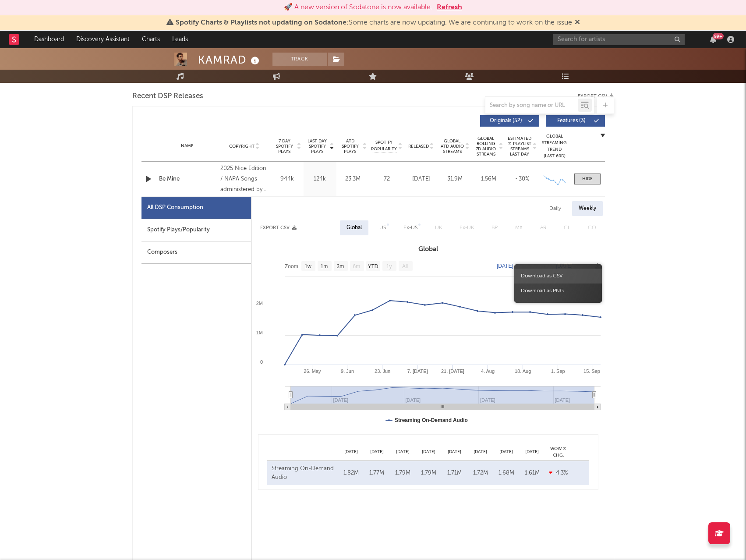 The width and height of the screenshot is (746, 560). Describe the element at coordinates (303, 473) in the screenshot. I see `div: Streaming On-Demand Audio` at that location.